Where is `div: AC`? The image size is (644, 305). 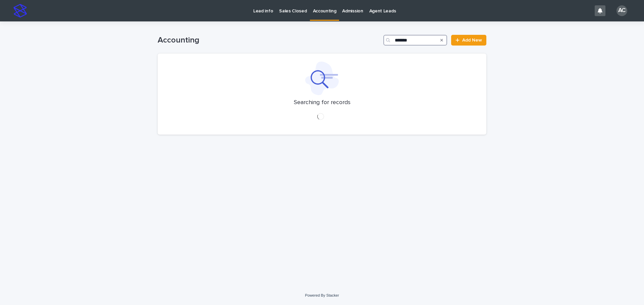
div: AC is located at coordinates (622, 11).